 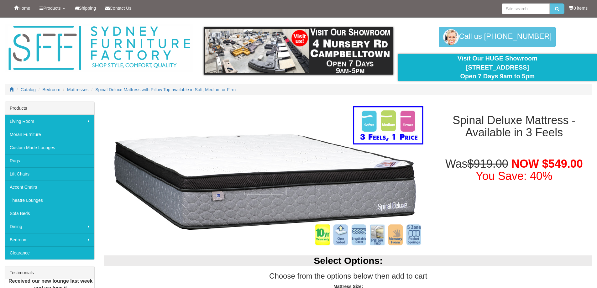 I want to click on a: Mattresses, so click(x=78, y=90).